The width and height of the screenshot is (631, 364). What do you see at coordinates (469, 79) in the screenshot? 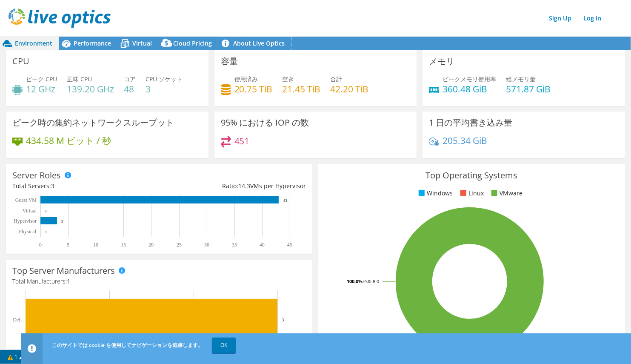
I see `span: ピークメモリ使用率` at bounding box center [469, 79].